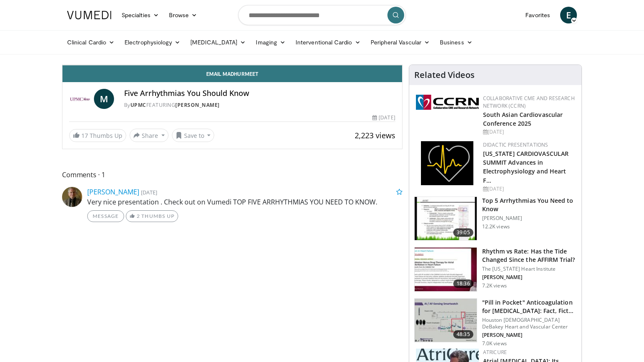  I want to click on a: Collaborative CME and Research Network (CCRN), so click(529, 102).